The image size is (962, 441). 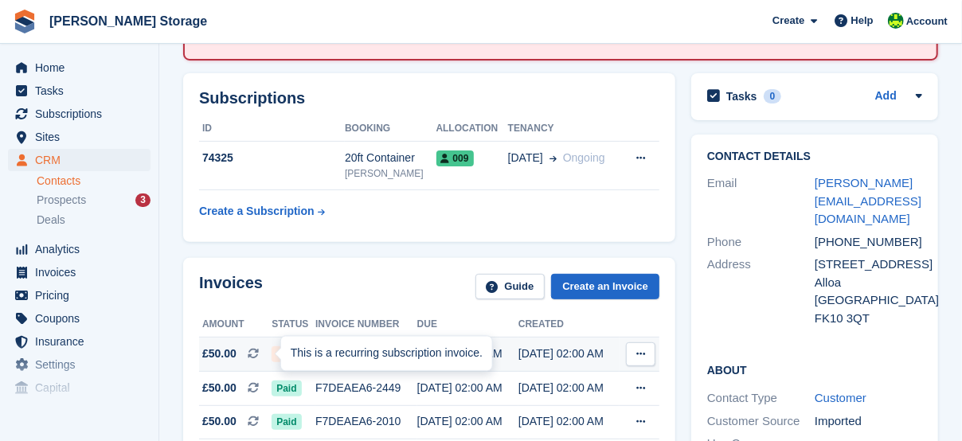 What do you see at coordinates (390, 129) in the screenshot?
I see `th: Booking` at bounding box center [390, 129].